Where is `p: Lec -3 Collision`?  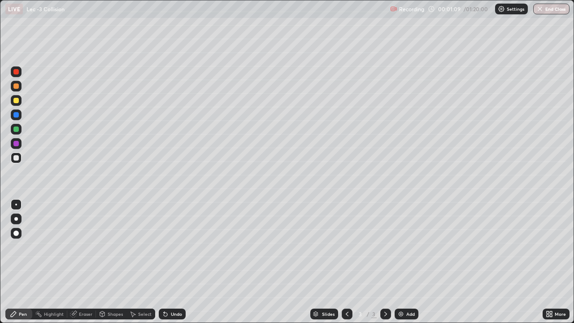
p: Lec -3 Collision is located at coordinates (45, 9).